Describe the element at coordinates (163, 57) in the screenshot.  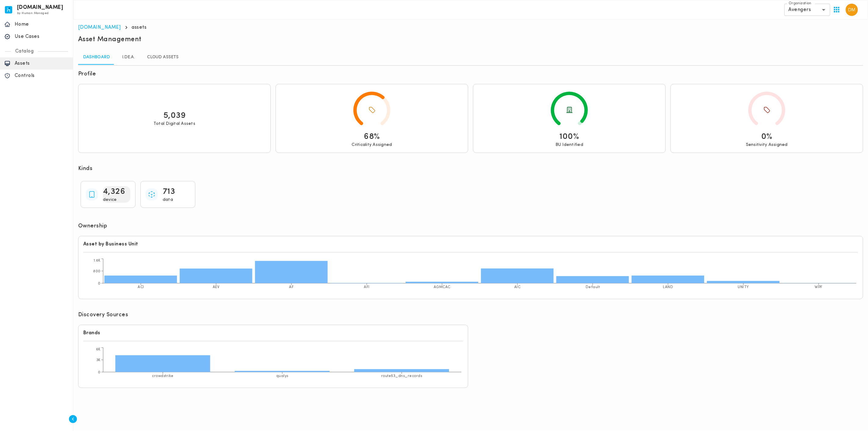
I see `a: Cloud Assets` at that location.